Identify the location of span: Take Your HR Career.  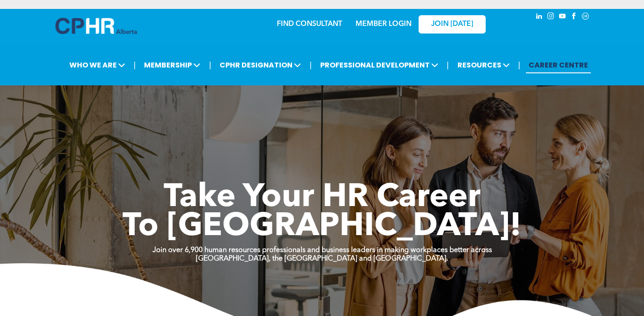
(322, 198).